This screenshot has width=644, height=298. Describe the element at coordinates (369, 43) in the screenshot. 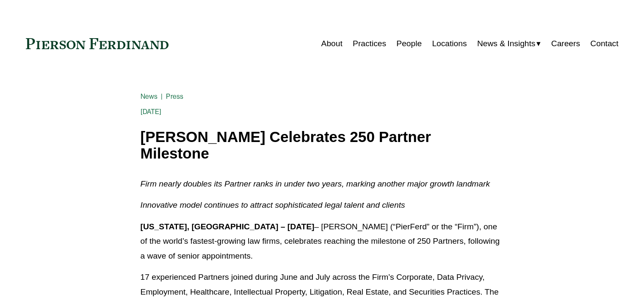

I see `a: Practices` at that location.